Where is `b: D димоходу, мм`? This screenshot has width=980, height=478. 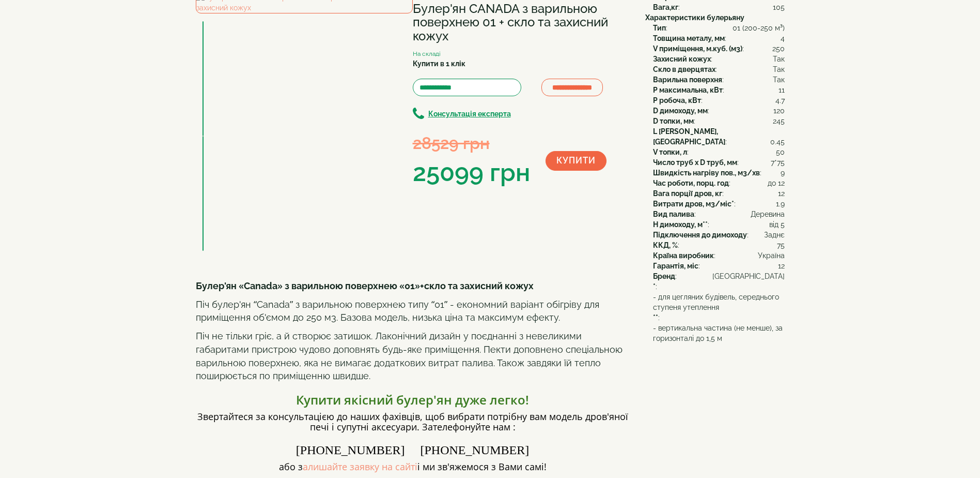
b: D димоходу, мм is located at coordinates (680, 111).